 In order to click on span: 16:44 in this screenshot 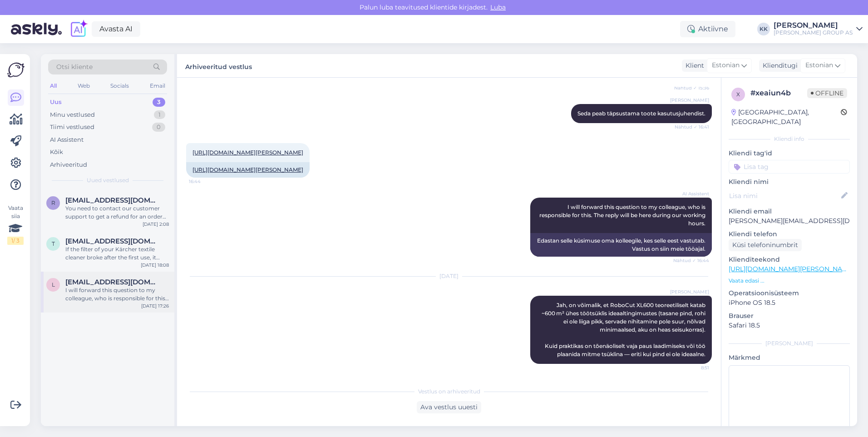, I will do `click(206, 181)`.